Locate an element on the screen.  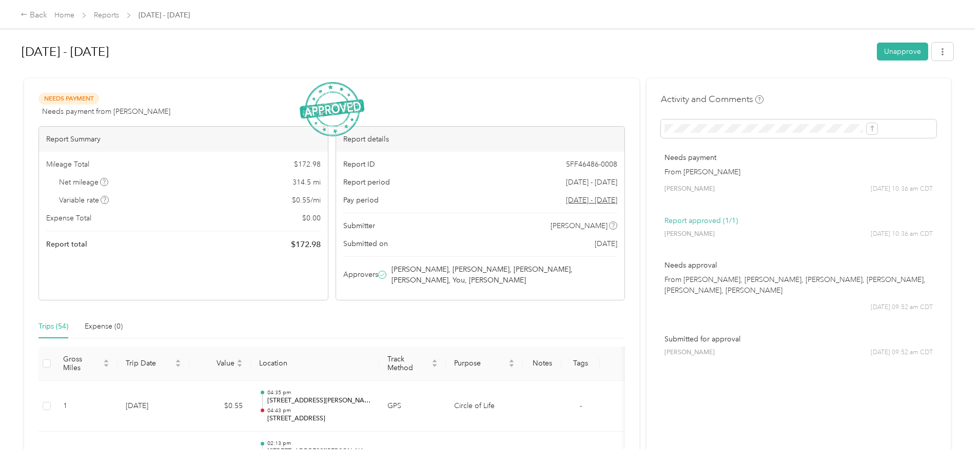
span: Submitter is located at coordinates (359, 226).